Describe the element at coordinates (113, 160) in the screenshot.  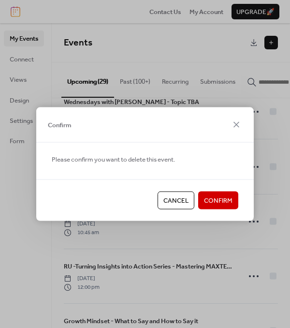
I see `span: Please confirm you want to delete this event.` at that location.